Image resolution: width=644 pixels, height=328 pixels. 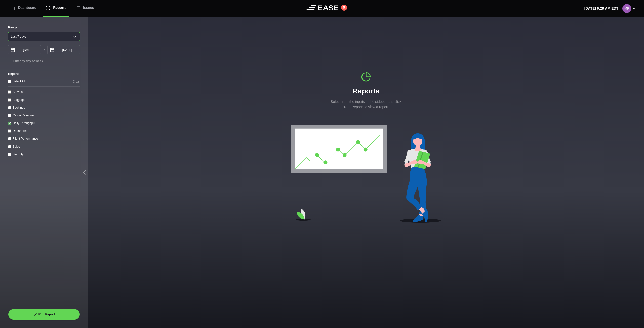 What do you see at coordinates (366, 91) in the screenshot?
I see `h1: Reports` at bounding box center [366, 91].